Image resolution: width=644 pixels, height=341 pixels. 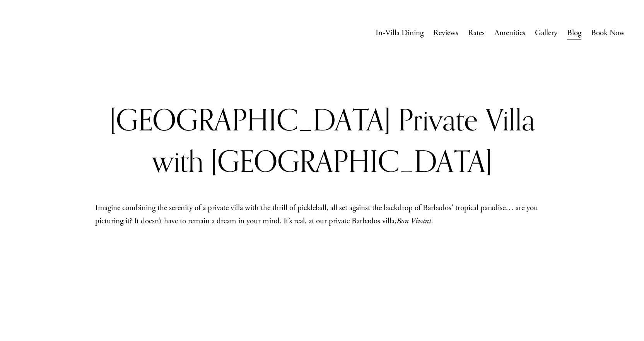 I want to click on a: Book Now, so click(x=608, y=33).